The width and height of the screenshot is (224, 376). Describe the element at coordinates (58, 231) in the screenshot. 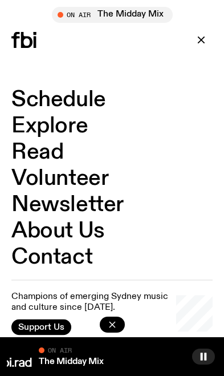

I see `a: About Us` at that location.